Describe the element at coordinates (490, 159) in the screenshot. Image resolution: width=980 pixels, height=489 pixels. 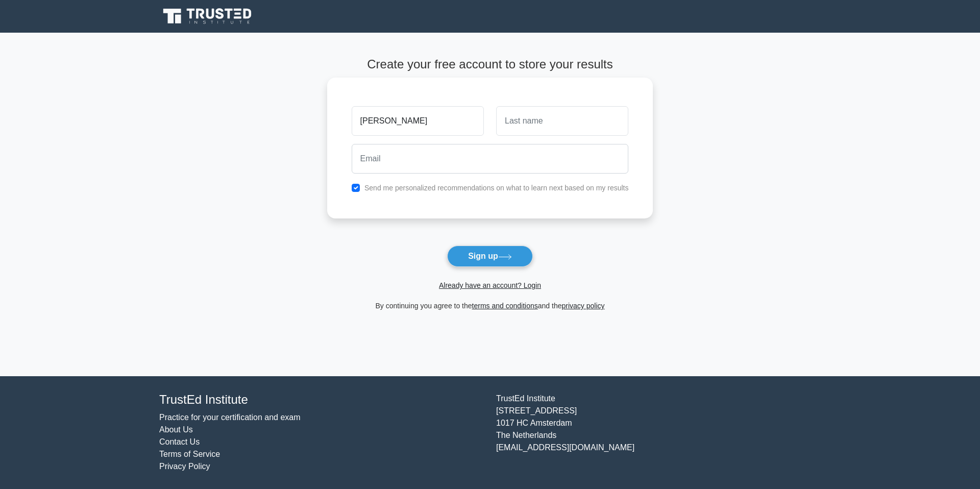
I see `input: Email` at that location.